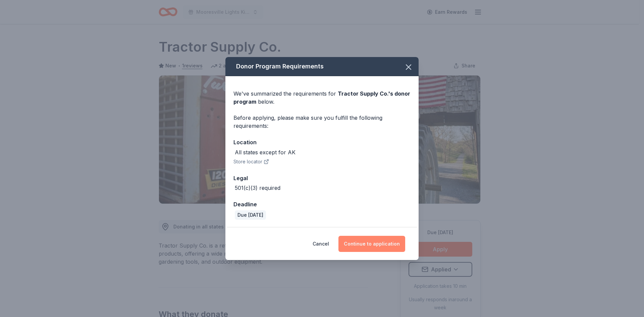  Describe the element at coordinates (322, 97) in the screenshot. I see `div: We've summarized the requirements for below.` at that location.